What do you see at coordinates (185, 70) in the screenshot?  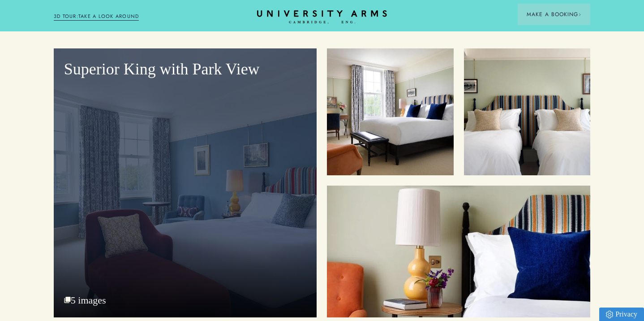 I see `p: Superior King with Park View` at bounding box center [185, 70].